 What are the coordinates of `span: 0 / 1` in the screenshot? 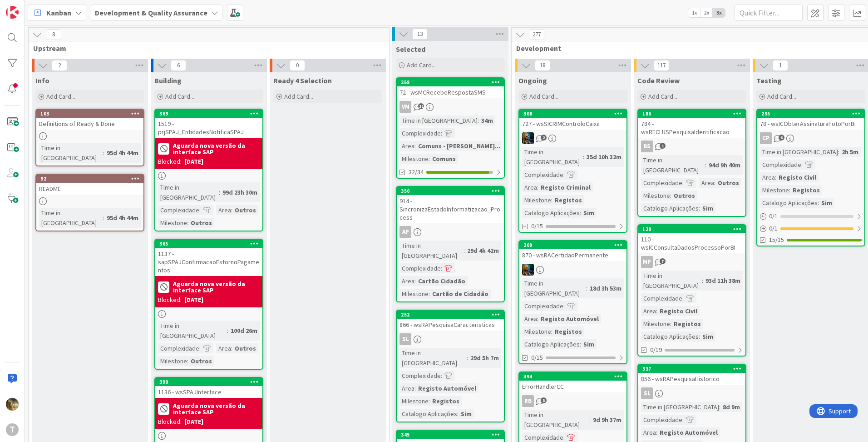 It's located at (773, 228).